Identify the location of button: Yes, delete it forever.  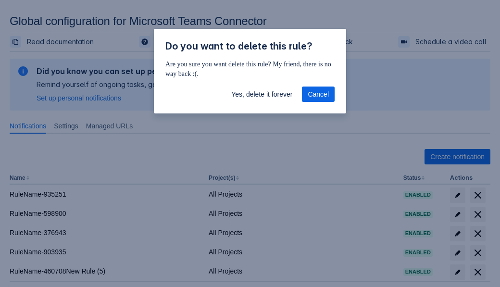
(262, 94).